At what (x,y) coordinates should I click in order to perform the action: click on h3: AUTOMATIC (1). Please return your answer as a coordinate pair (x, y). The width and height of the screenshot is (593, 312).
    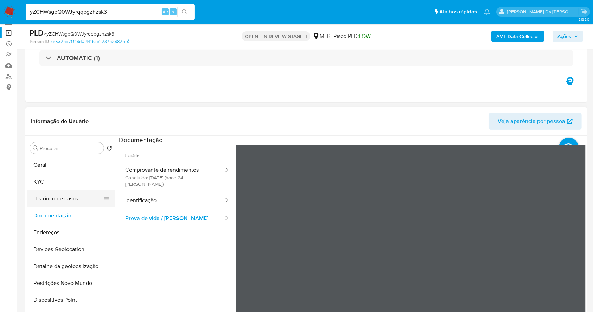
    Looking at the image, I should click on (78, 58).